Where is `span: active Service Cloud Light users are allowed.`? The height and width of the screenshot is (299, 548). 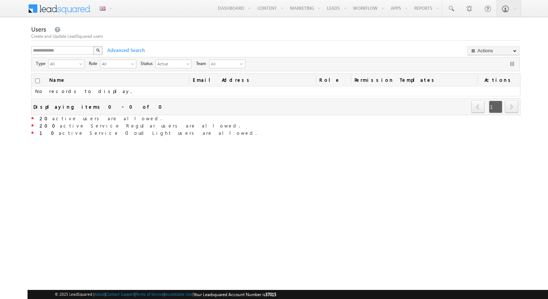 span: active Service Cloud Light users are allowed. is located at coordinates (145, 132).